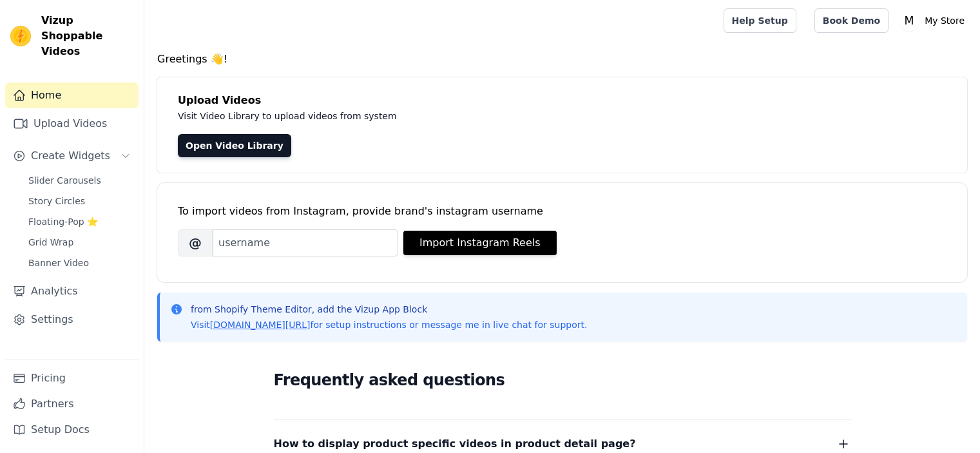 The image size is (980, 453). What do you see at coordinates (561, 101) in the screenshot?
I see `h4: Upload Videos` at bounding box center [561, 101].